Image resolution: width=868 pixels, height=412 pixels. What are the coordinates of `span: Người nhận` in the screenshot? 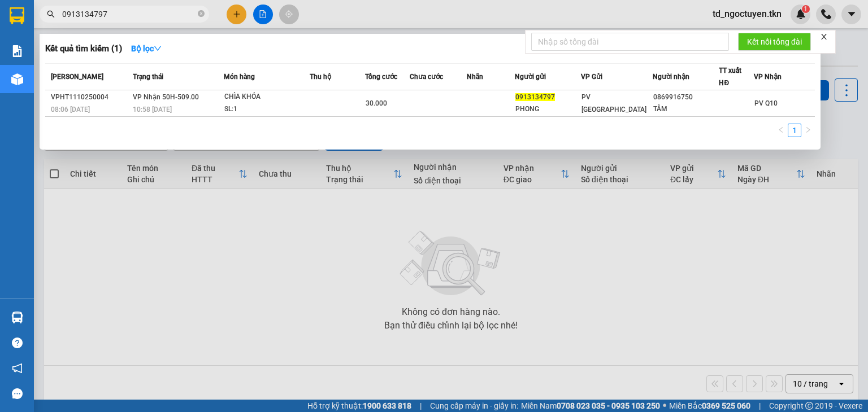 It's located at (670, 76).